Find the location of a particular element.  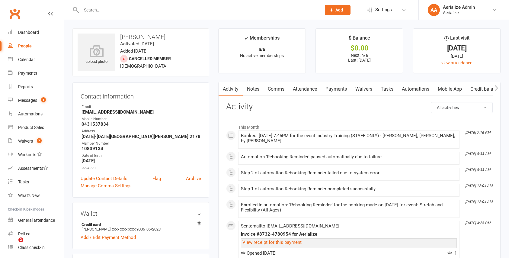

div: Product Sales is located at coordinates (31, 127).